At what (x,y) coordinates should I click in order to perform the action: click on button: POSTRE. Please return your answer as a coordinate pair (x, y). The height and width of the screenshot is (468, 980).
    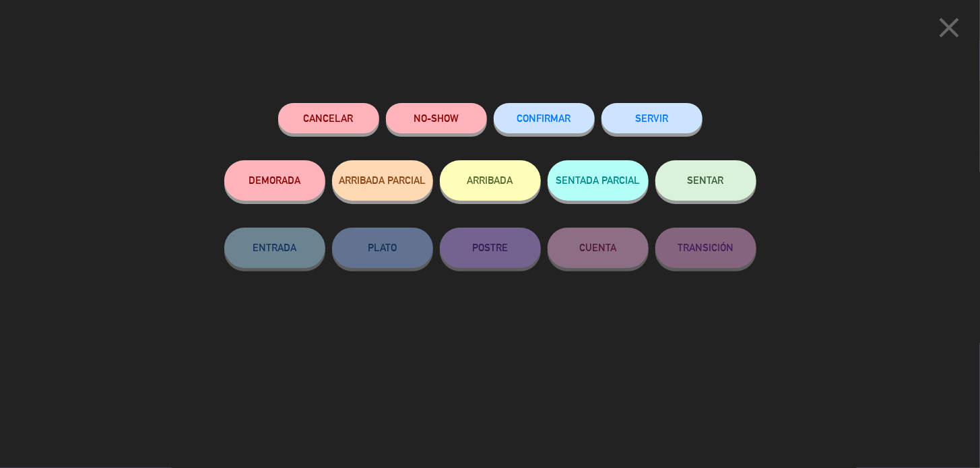
    Looking at the image, I should click on (490, 248).